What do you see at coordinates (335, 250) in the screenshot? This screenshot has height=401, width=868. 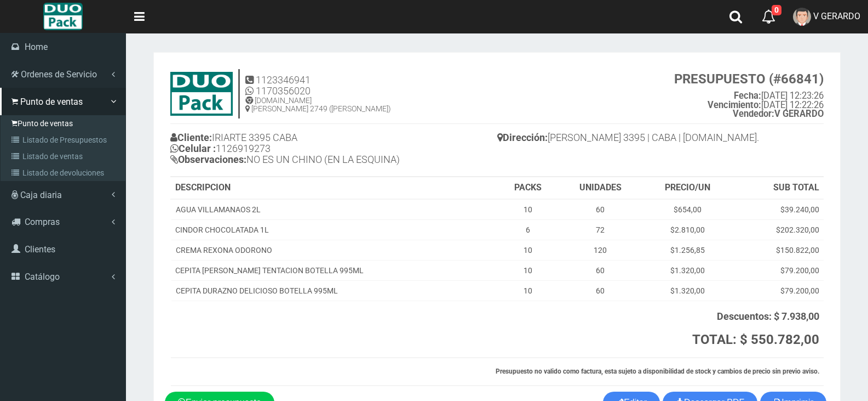 I see `td: CREMA REXONA ODORONO` at bounding box center [335, 250].